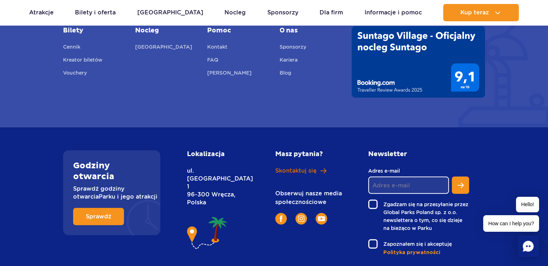 The width and height of the screenshot is (548, 266). What do you see at coordinates (409, 185) in the screenshot?
I see `input: Adres e-mail` at bounding box center [409, 185].